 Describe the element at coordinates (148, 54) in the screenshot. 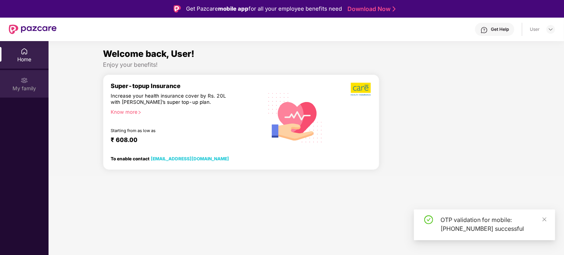

I see `span: Welcome back, User!` at that location.